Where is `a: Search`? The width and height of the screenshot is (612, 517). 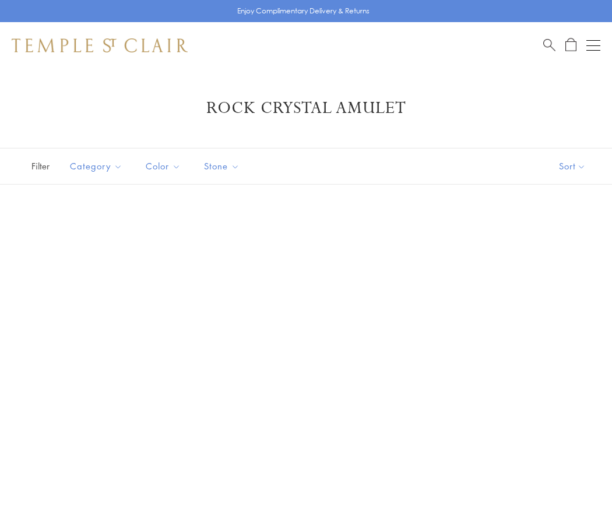 a: Search is located at coordinates (549, 45).